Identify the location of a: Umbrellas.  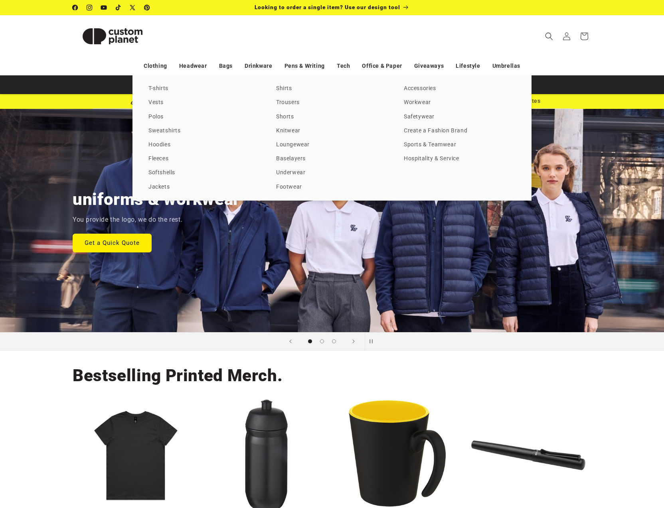
(506, 66).